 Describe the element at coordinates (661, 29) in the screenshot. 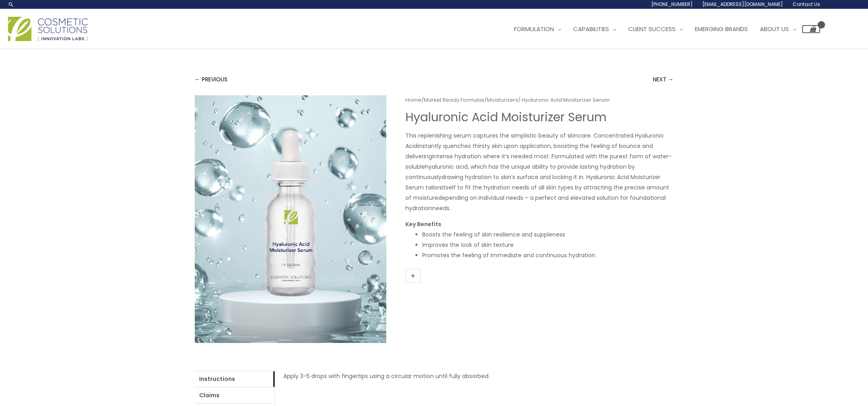

I see `nav: Site Navigation` at that location.